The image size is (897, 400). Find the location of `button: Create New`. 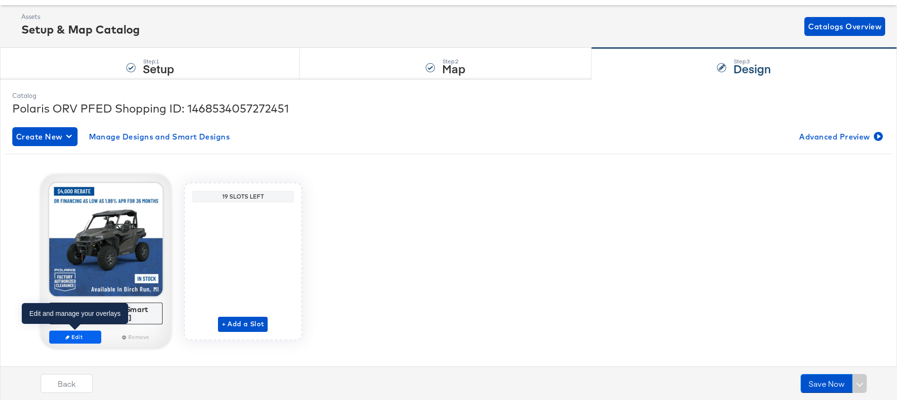

button: Create New is located at coordinates (45, 137).